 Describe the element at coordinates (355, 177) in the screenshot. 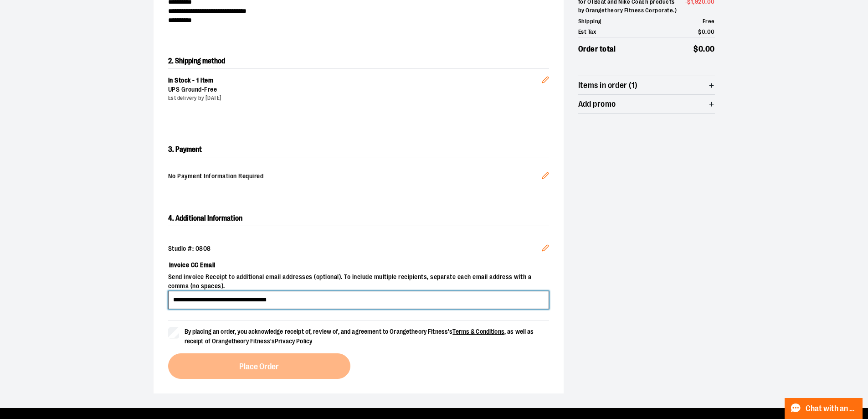

I see `span: No Payment Information Required` at that location.